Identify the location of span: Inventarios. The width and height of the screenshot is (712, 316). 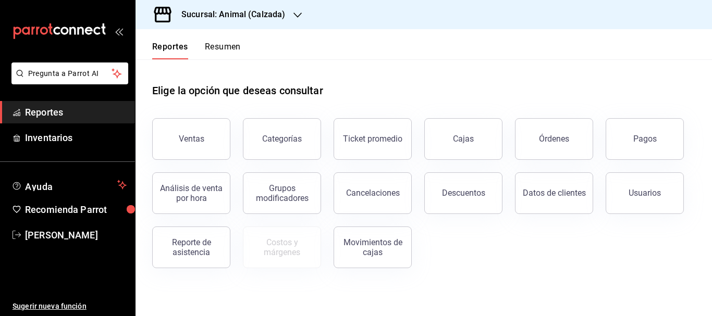
(76, 138).